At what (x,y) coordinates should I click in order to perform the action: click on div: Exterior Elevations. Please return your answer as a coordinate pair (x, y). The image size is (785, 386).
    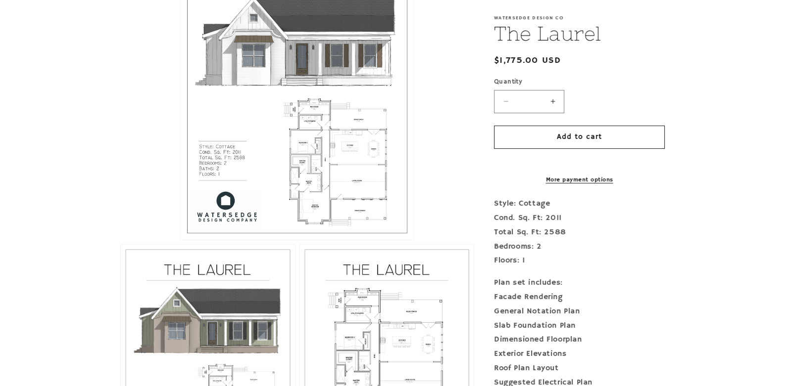
    Looking at the image, I should click on (579, 354).